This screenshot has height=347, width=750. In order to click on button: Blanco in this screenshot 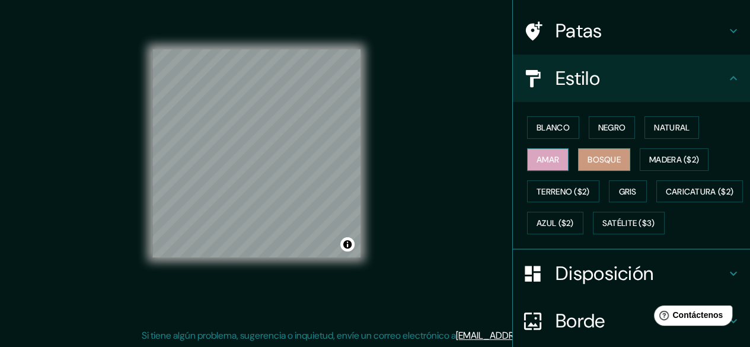, I will do `click(553, 127)`.